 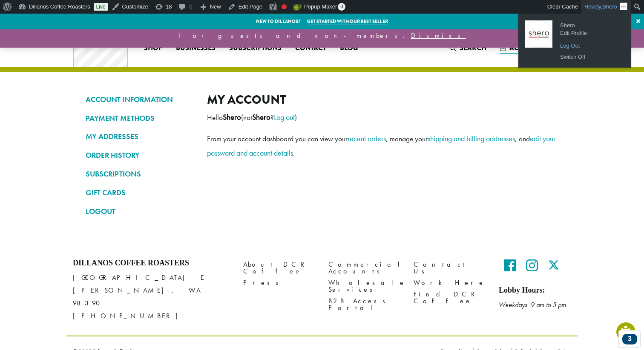 I want to click on a: About DCR Coffee, so click(x=280, y=268).